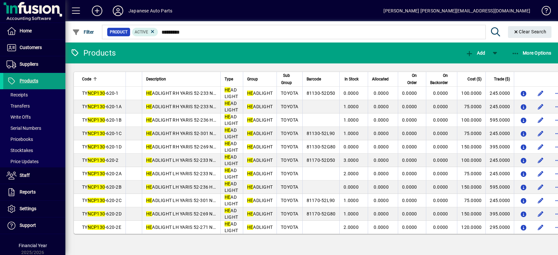 The height and width of the screenshot is (255, 558). Describe the element at coordinates (93, 53) in the screenshot. I see `div: Products` at that location.